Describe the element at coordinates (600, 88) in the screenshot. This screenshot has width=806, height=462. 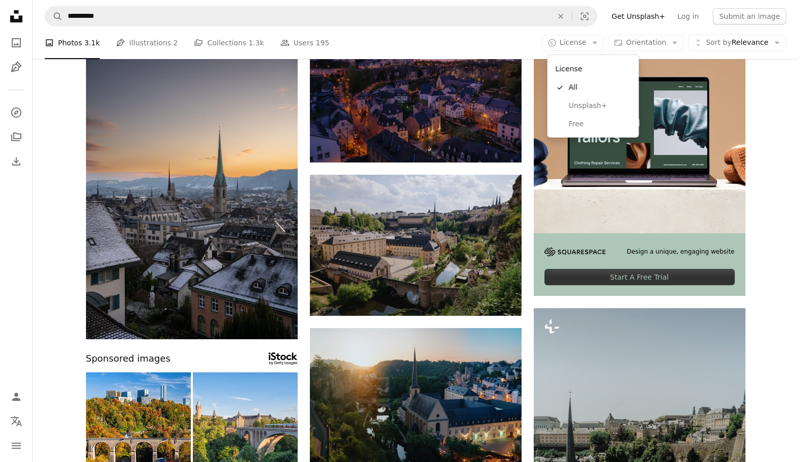
I see `span: All` at that location.